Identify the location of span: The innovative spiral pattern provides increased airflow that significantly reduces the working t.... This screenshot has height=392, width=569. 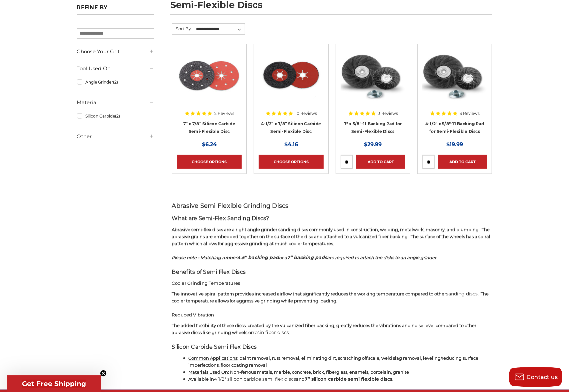
(330, 297).